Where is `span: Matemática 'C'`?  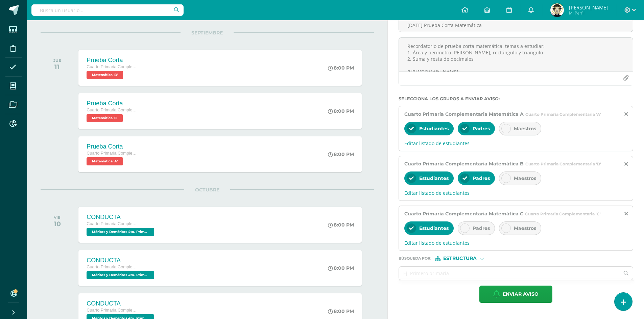
span: Matemática 'C' is located at coordinates (105, 118).